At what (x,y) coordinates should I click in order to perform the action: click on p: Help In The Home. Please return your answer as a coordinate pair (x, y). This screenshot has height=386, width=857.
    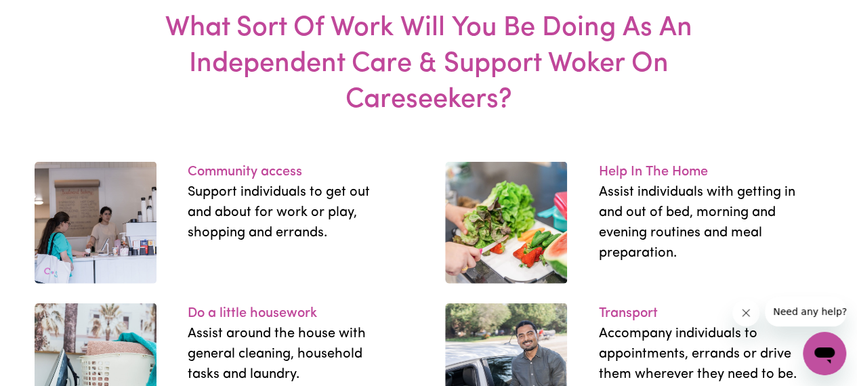
    Looking at the image, I should click on (697, 172).